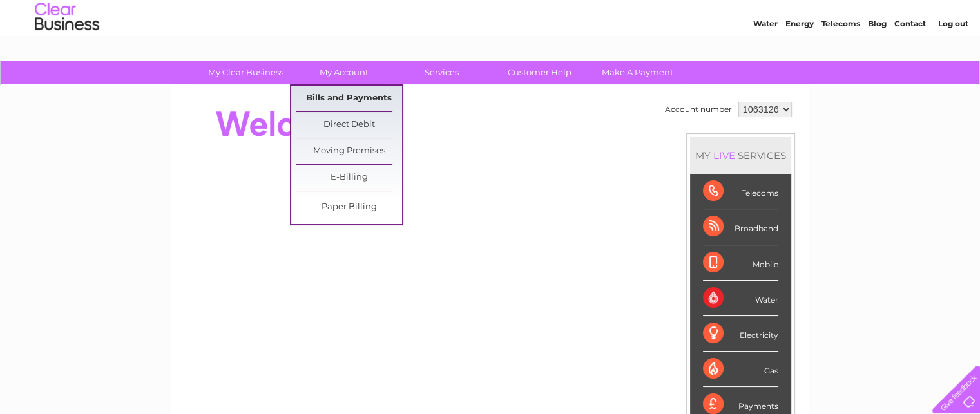  Describe the element at coordinates (638, 72) in the screenshot. I see `a: Make A Payment` at that location.